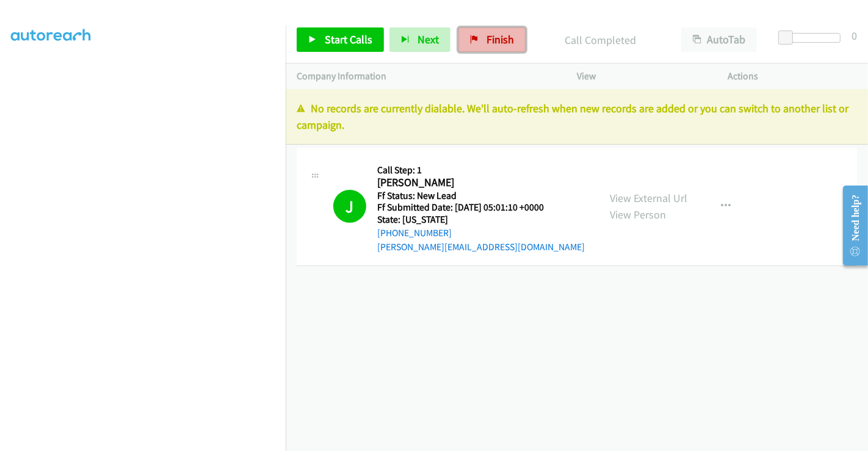  What do you see at coordinates (812, 38) in the screenshot?
I see `div: Delay between calls (in seconds)` at bounding box center [812, 38].